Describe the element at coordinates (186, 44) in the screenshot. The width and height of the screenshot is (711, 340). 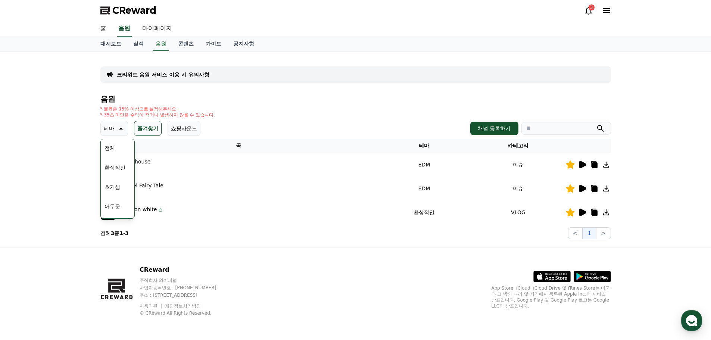
I see `a: 콘텐츠` at that location.